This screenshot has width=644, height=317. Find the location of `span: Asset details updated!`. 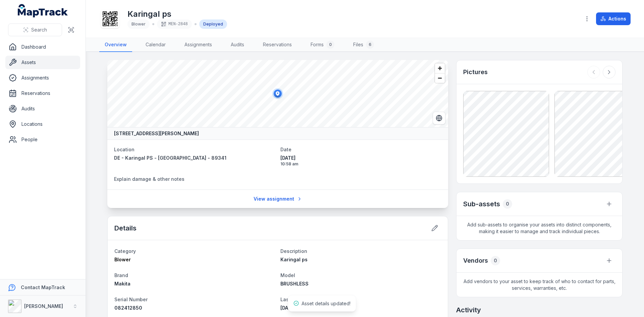

span: Asset details updated! is located at coordinates (326, 303).